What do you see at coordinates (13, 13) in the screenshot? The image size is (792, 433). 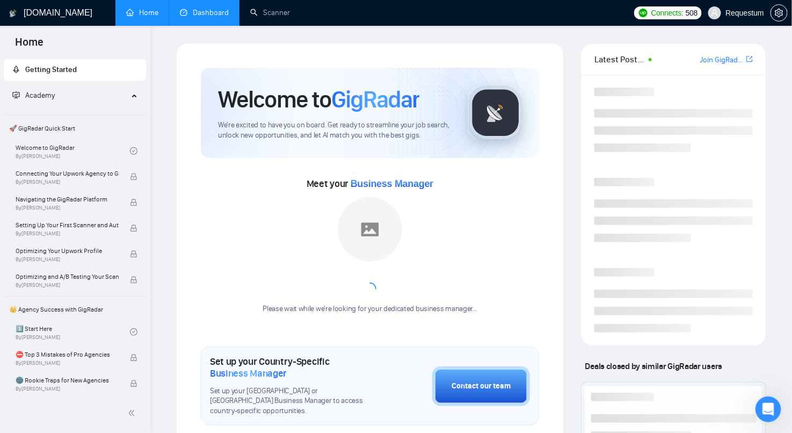 I see `img: logo` at bounding box center [13, 13].